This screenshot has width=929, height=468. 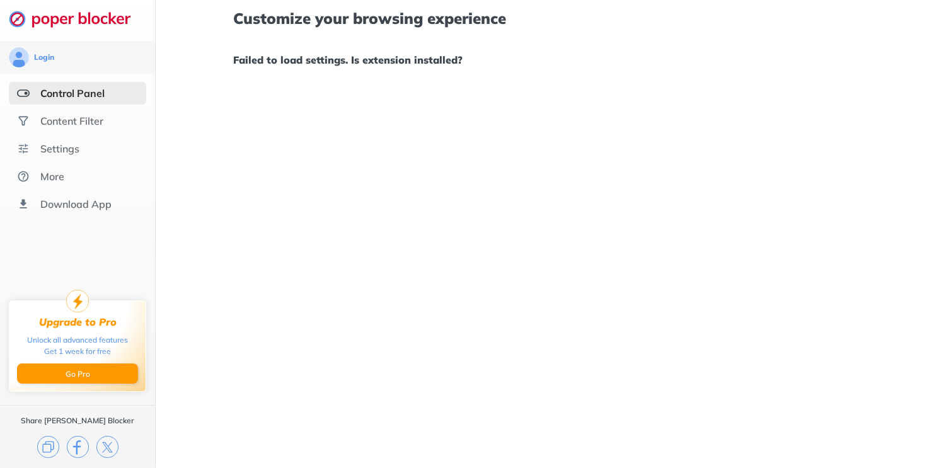 What do you see at coordinates (23, 121) in the screenshot?
I see `img: social.svg` at bounding box center [23, 121].